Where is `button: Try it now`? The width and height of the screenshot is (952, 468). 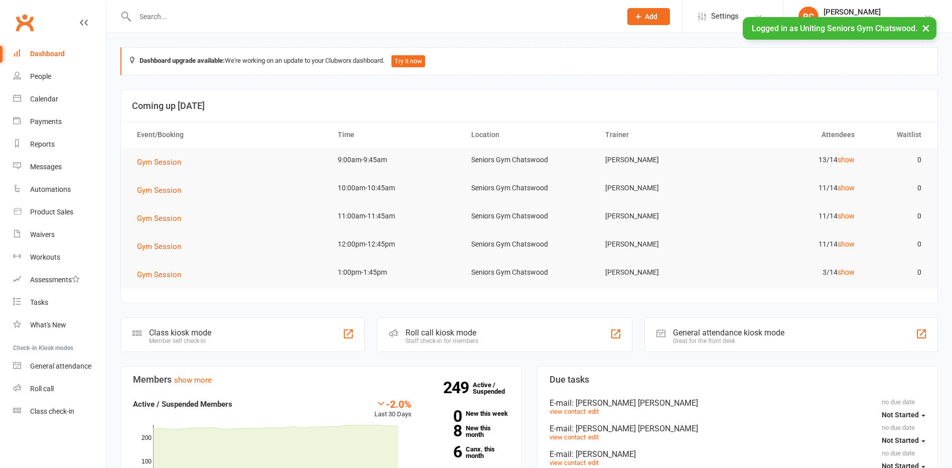
button: Try it now is located at coordinates (408, 61).